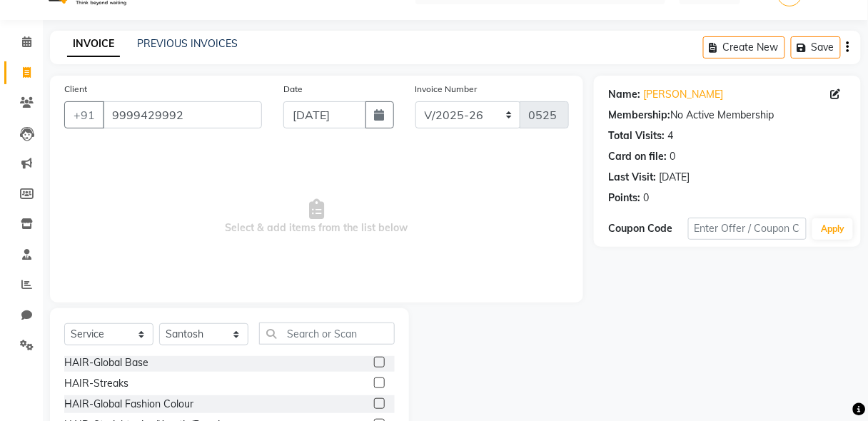 Image resolution: width=868 pixels, height=421 pixels. I want to click on button: +91, so click(84, 115).